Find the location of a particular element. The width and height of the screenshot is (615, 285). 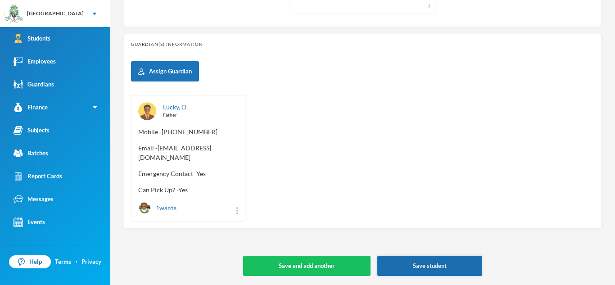

div: Batches is located at coordinates (31, 153).